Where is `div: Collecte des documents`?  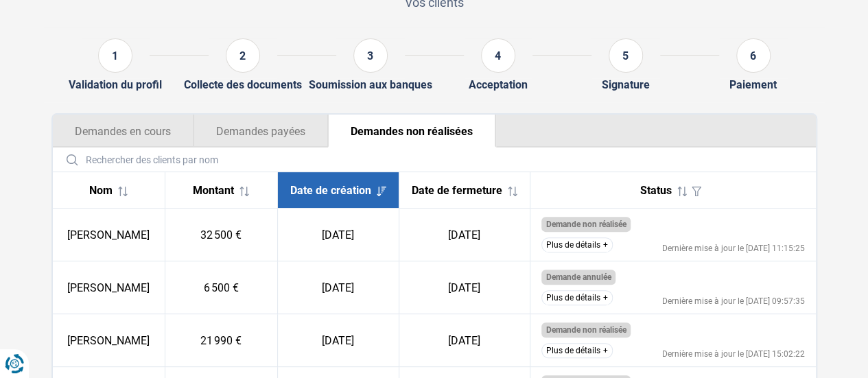 div: Collecte des documents is located at coordinates (243, 84).